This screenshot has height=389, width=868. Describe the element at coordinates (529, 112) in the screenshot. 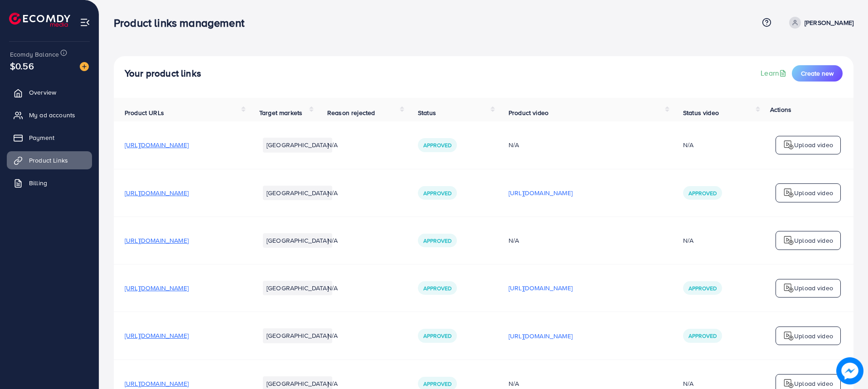

I see `span: Product video` at that location.